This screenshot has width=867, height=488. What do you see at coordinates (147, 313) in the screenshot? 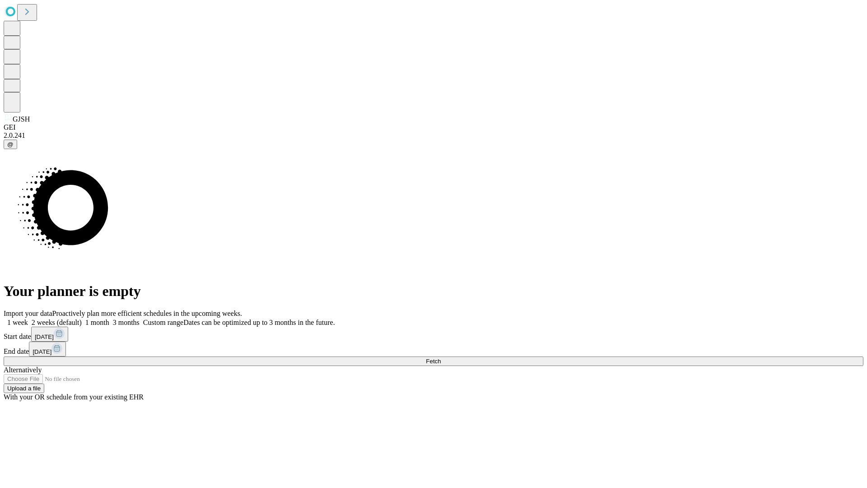
I see `span: Proactively plan more efficient schedules in the upcoming weeks.` at bounding box center [147, 313].